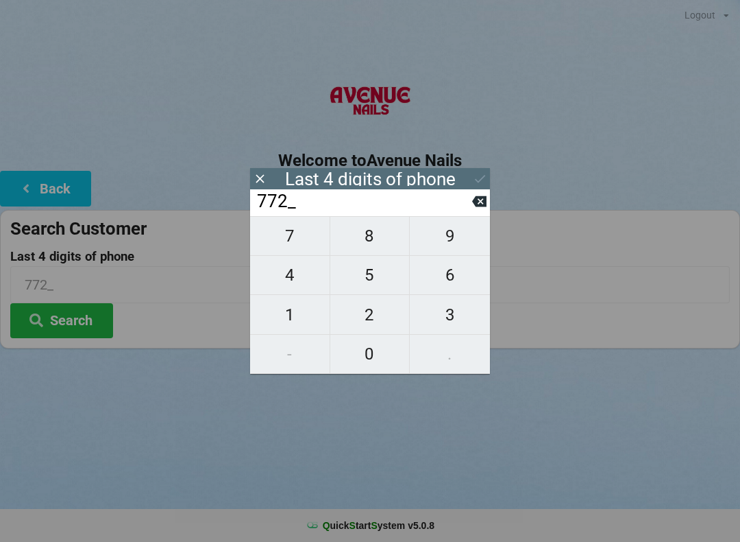  Describe the element at coordinates (290, 236) in the screenshot. I see `button: 7` at that location.